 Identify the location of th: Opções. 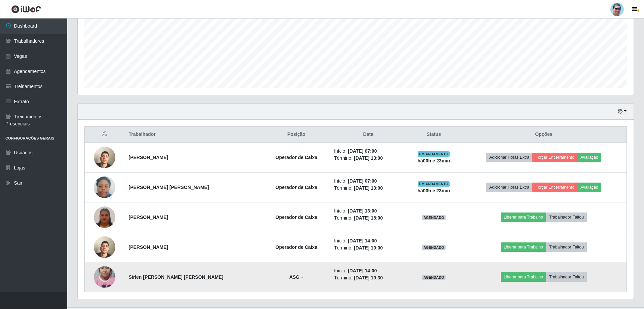
(544, 134).